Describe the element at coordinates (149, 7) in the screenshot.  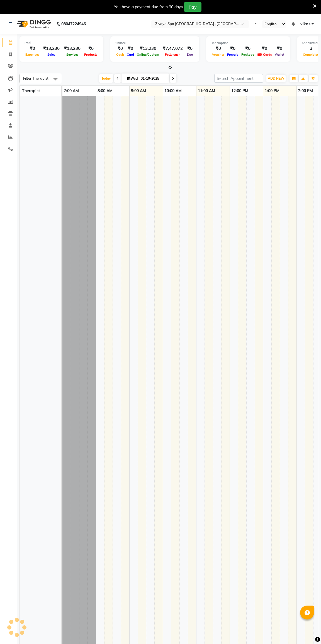
I see `div: You have a payment due from 90 days` at that location.